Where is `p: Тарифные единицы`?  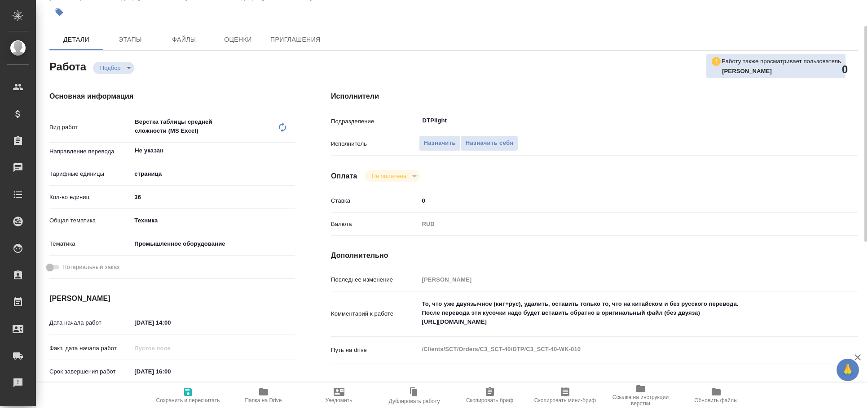
p: Тарифные единицы is located at coordinates (91, 174).